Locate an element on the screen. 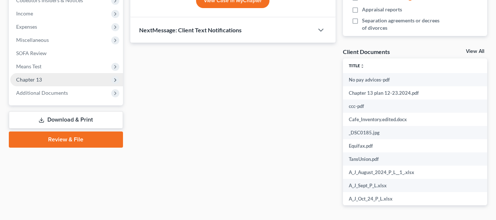 Image resolution: width=496 pixels, height=220 pixels. td: A_J_Oct_24_P_L.xlsx is located at coordinates (416, 198).